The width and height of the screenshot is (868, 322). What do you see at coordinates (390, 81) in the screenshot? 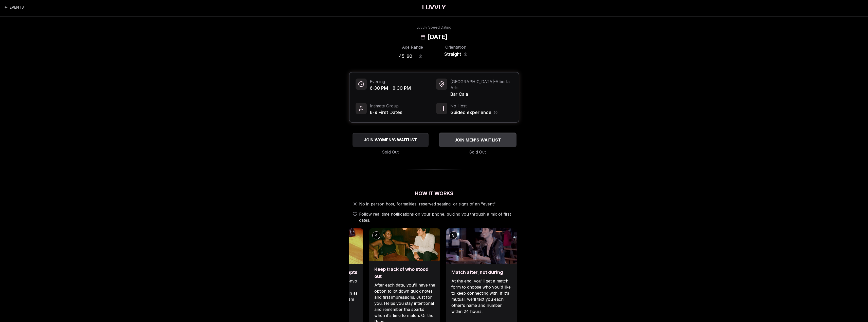
I see `span: Evening` at bounding box center [390, 81].